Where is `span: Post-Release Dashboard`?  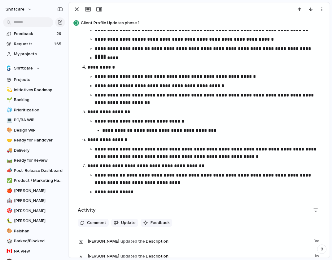
span: Post-Release Dashboard is located at coordinates (38, 171).